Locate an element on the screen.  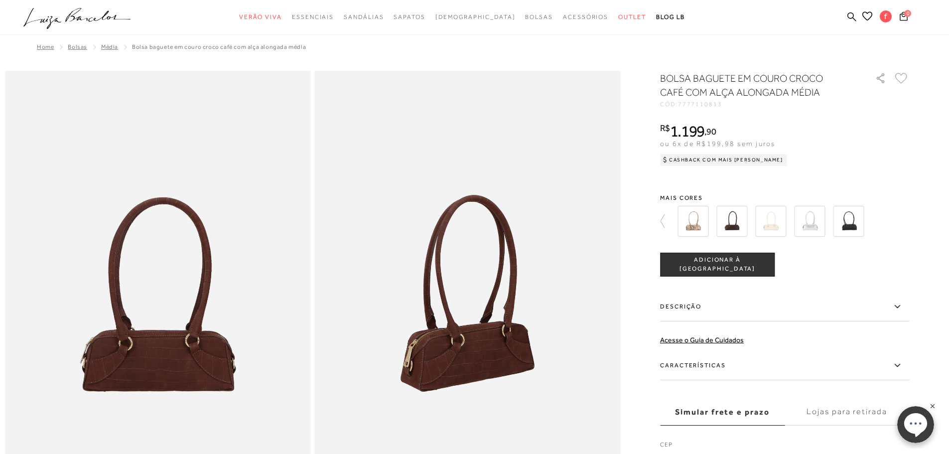
img: BOLSA MÉDIA EM COBRA BEGE COM ALÇA ALONGADA is located at coordinates (693, 221).